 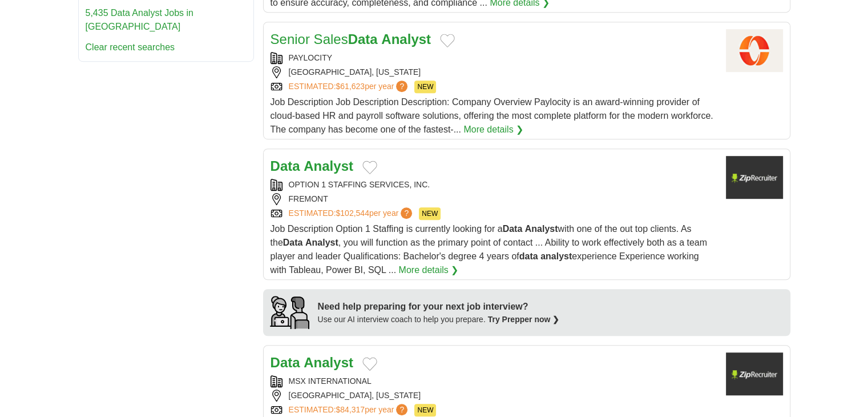 What do you see at coordinates (349, 410) in the screenshot?
I see `a: ESTIMATED:$84,317per year?` at bounding box center [349, 410].